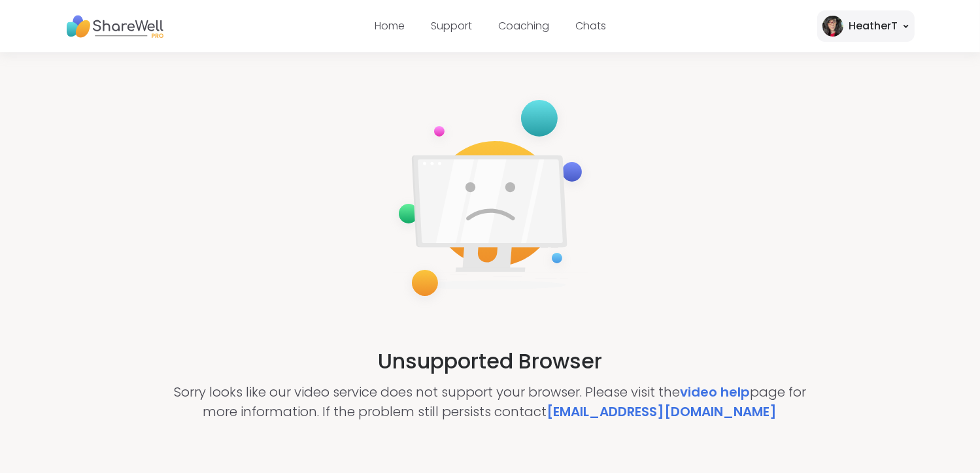 Image resolution: width=980 pixels, height=473 pixels. Describe the element at coordinates (833, 26) in the screenshot. I see `img: HeatherT` at that location.